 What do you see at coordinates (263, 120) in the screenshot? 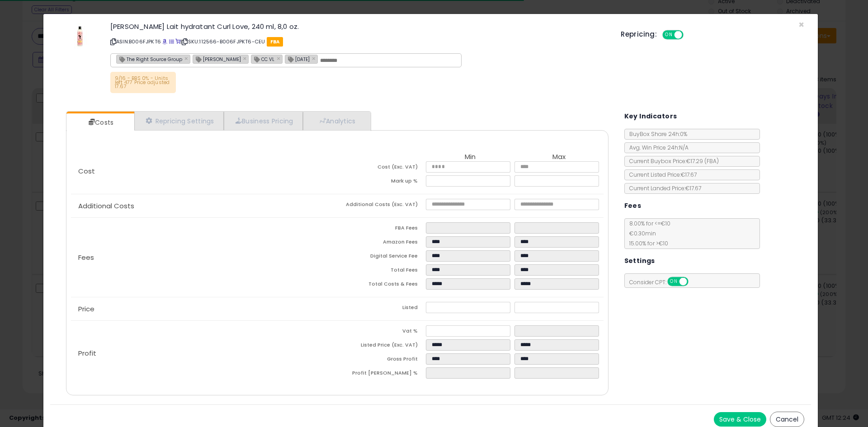
I see `a: Business Pricing` at bounding box center [263, 120].